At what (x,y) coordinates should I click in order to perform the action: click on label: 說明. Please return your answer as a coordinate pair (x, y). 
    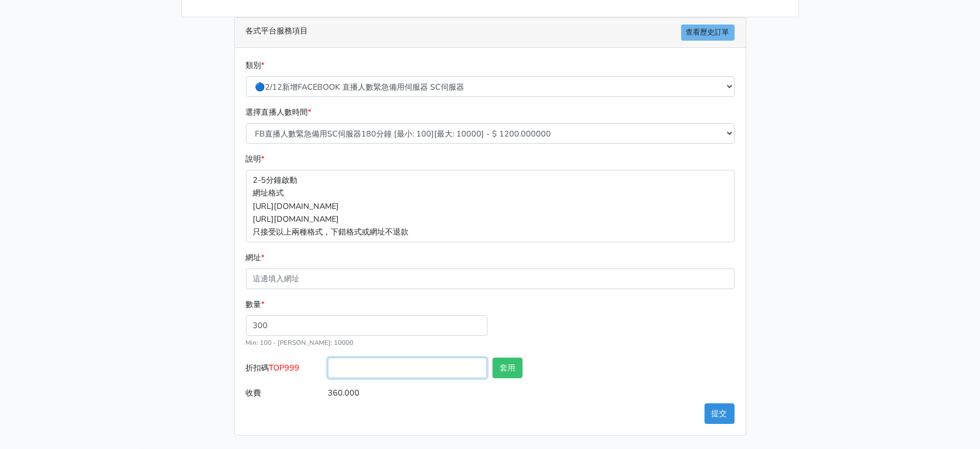
    Looking at the image, I should click on (256, 159).